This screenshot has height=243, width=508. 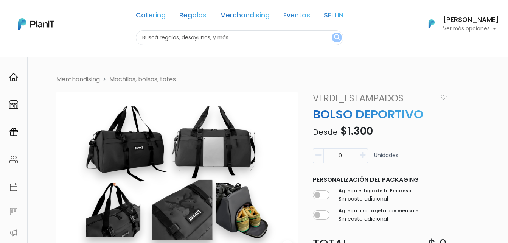 I want to click on a: Merchandising, so click(x=245, y=17).